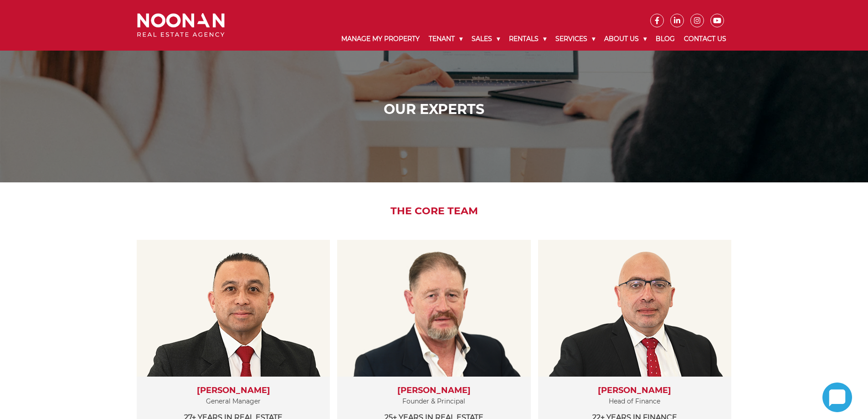 The image size is (868, 419). Describe the element at coordinates (434, 211) in the screenshot. I see `h2: The Core Team` at that location.